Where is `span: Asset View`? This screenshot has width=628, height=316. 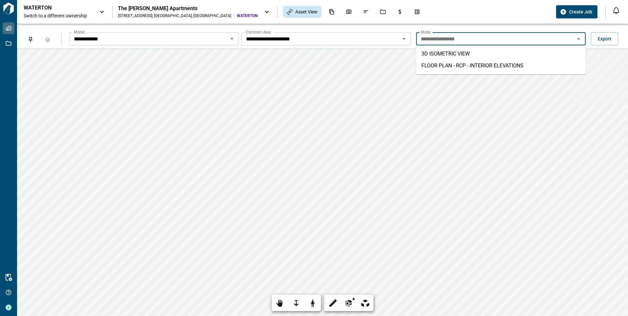
span: Asset View is located at coordinates (307, 12).